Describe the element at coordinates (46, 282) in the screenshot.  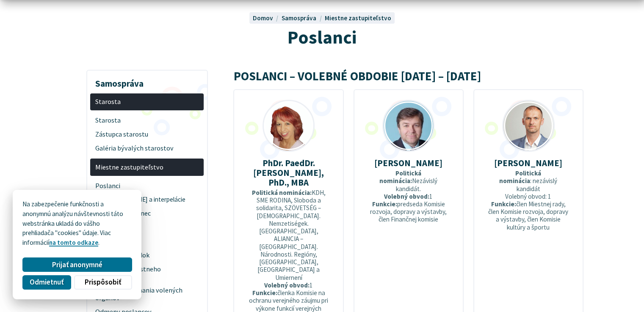
I see `span: Odmietnuť` at that location.